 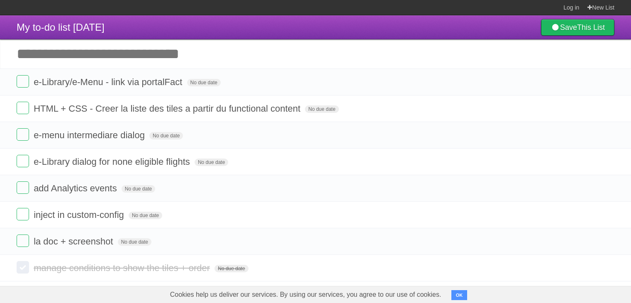 I want to click on b: This List, so click(x=591, y=27).